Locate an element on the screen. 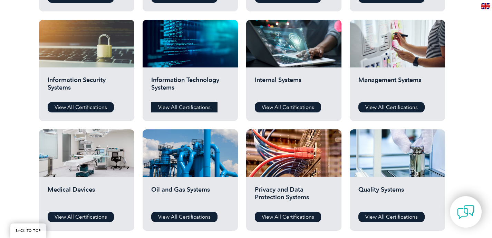 This screenshot has height=238, width=492. img: en is located at coordinates (486, 6).